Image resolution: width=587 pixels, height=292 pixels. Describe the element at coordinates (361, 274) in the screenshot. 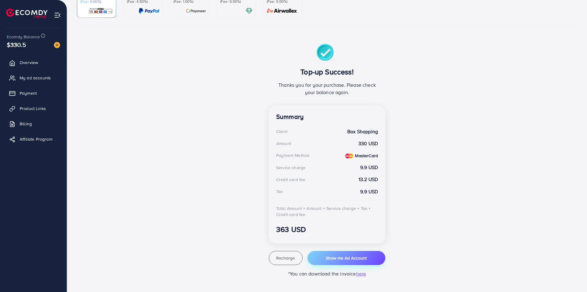

I see `span: here` at that location.